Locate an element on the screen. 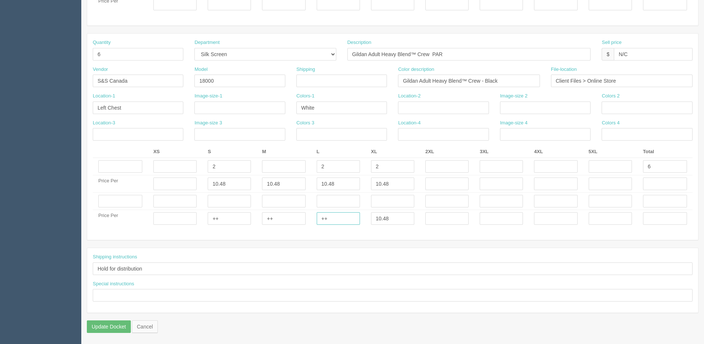 Image resolution: width=704 pixels, height=344 pixels. label: Shipping is located at coordinates (306, 69).